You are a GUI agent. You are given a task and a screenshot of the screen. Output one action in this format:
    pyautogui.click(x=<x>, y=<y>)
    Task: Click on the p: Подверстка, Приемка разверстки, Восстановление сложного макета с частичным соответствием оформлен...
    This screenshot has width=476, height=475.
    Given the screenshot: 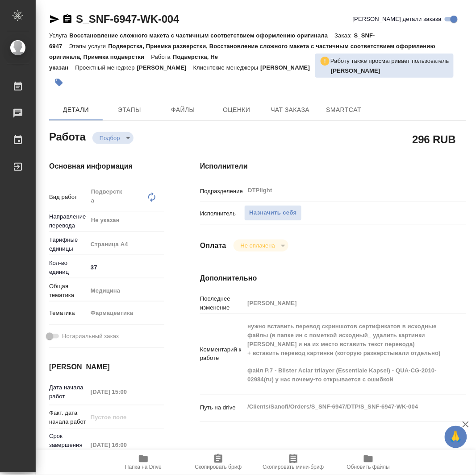 What is the action you would take?
    pyautogui.click(x=242, y=52)
    